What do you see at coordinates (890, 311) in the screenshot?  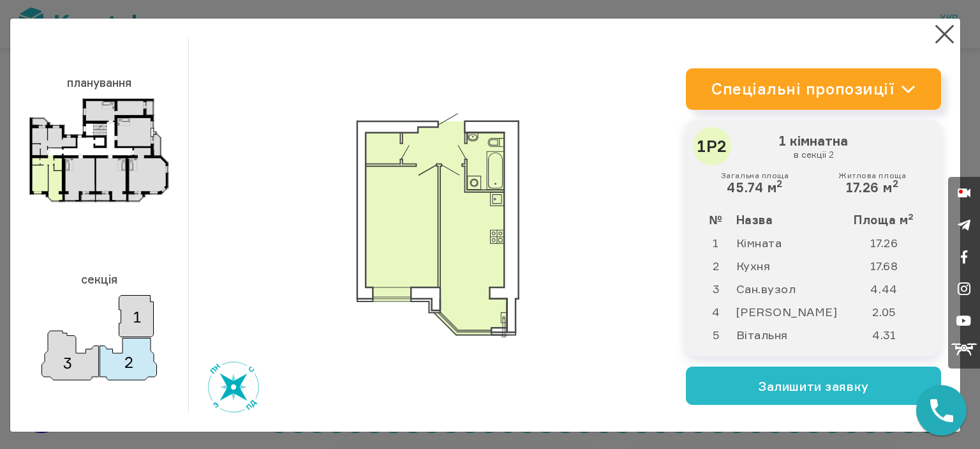 I see `td: 2.05` at bounding box center [890, 311].